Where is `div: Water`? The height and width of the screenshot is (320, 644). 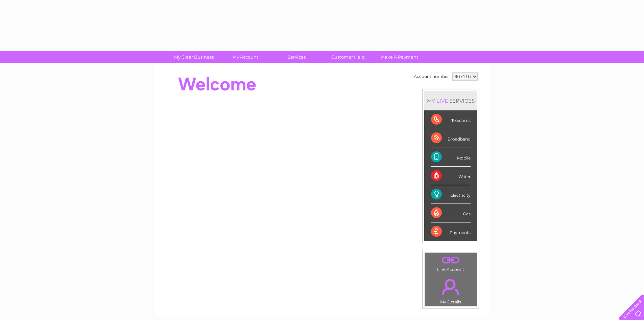
div: Water is located at coordinates (451, 175).